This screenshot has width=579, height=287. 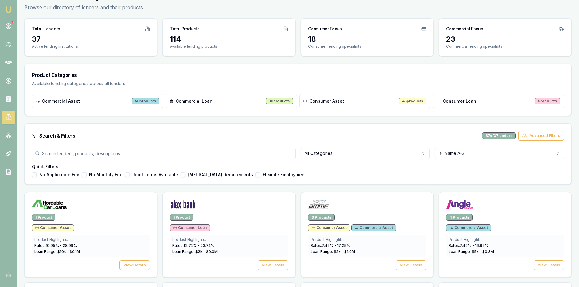 I want to click on label: Joint Loans Available, so click(x=155, y=175).